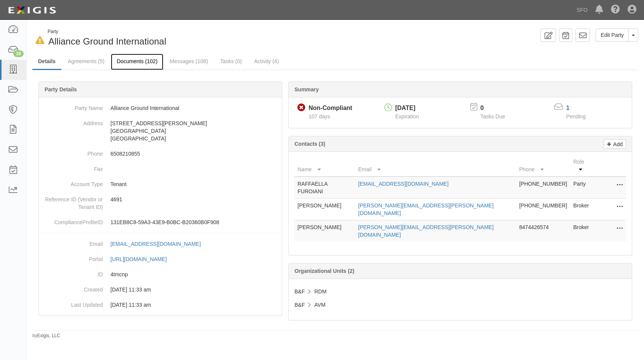 The width and height of the screenshot is (644, 360). Describe the element at coordinates (310, 144) in the screenshot. I see `b: Contacts (3)` at that location.